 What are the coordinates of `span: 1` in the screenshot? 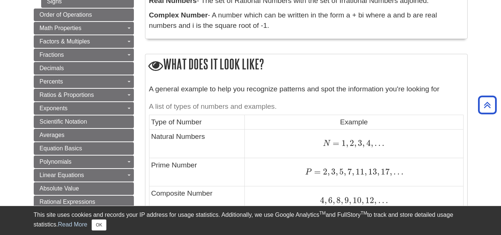 It's located at (342, 143).